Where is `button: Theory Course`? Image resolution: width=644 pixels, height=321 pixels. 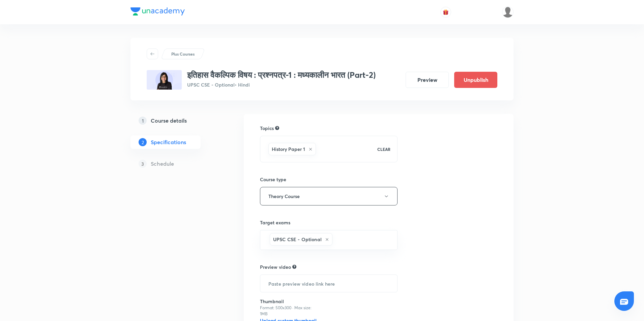
button: Theory Course is located at coordinates (329, 196).